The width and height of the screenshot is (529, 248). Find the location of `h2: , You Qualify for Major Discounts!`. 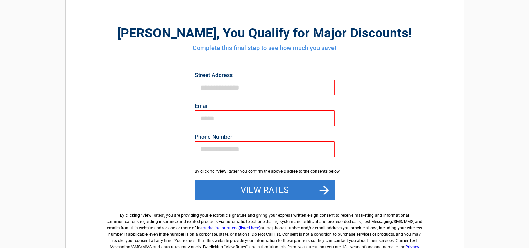

h2: , You Qualify for Major Discounts! is located at coordinates (265, 33).